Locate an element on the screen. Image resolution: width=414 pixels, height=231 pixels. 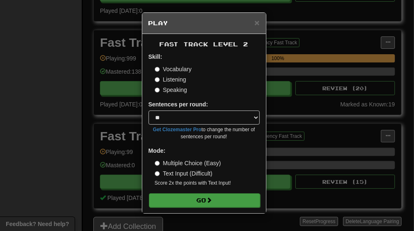
h5: Play is located at coordinates (204, 23).